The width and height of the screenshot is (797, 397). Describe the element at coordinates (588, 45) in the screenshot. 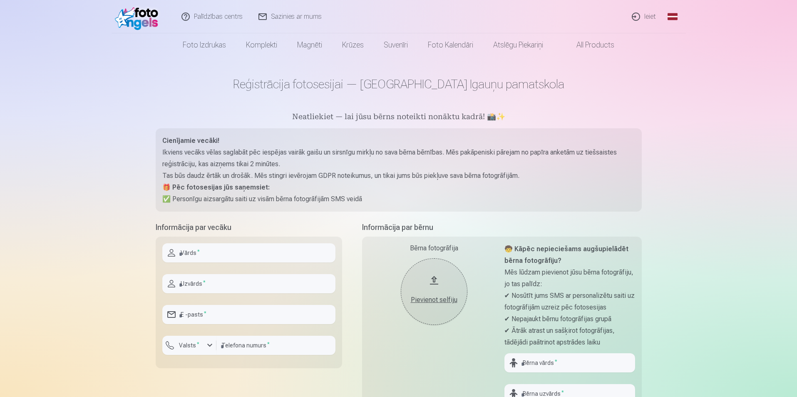

I see `a: All products` at that location.